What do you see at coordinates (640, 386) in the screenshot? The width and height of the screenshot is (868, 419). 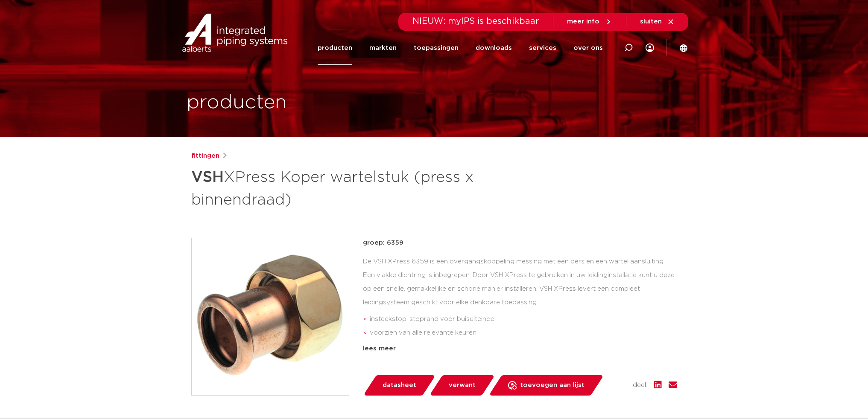 I see `span: deel:` at bounding box center [640, 386].